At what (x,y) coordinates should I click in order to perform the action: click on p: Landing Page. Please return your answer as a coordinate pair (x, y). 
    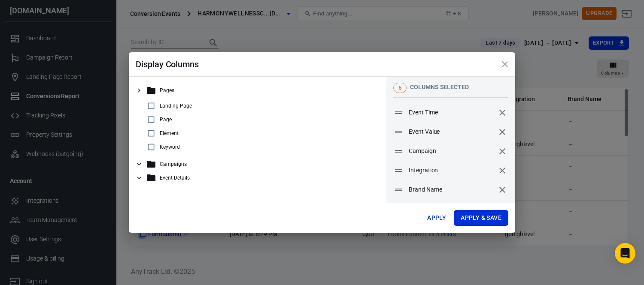
    Looking at the image, I should click on (175, 106).